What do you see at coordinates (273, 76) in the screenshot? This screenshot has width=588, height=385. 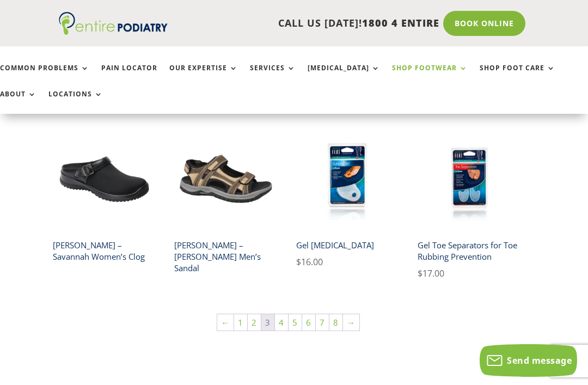 I see `a: Services` at bounding box center [273, 76].